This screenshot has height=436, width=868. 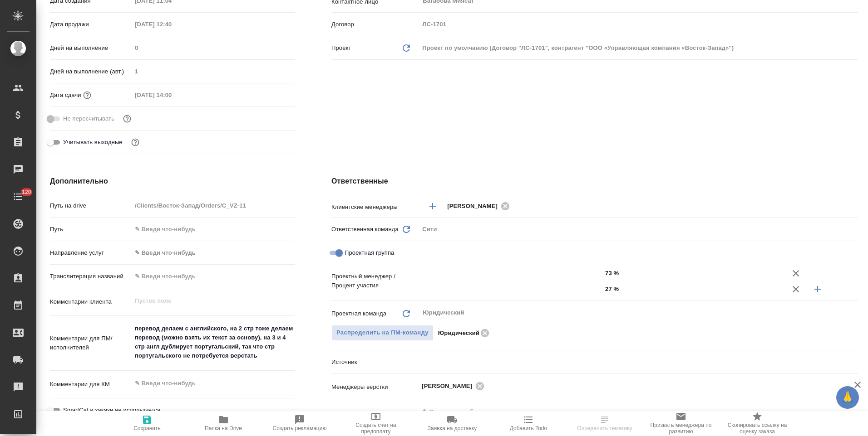 What do you see at coordinates (681, 428) in the screenshot?
I see `span: Призвать менеджера по развитию` at bounding box center [681, 428].